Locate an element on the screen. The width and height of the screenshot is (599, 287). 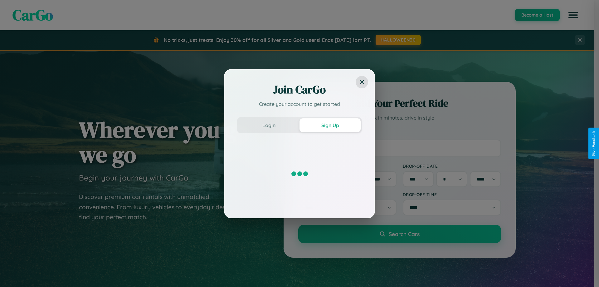
button: Login is located at coordinates (269, 125).